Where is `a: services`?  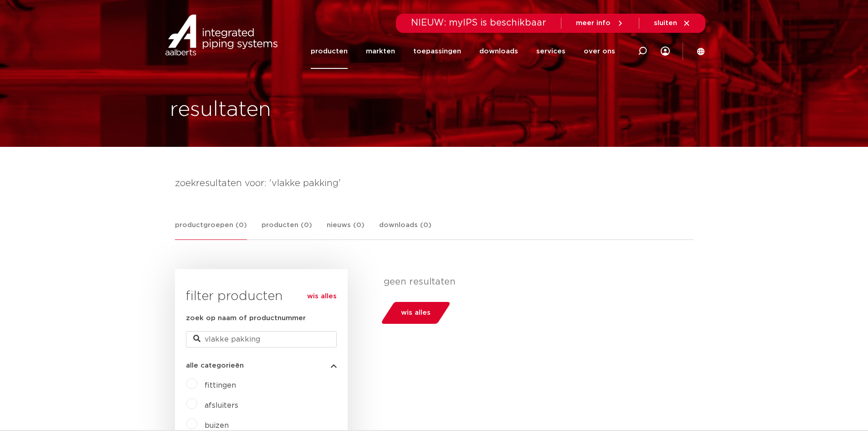 a: services is located at coordinates (551, 51).